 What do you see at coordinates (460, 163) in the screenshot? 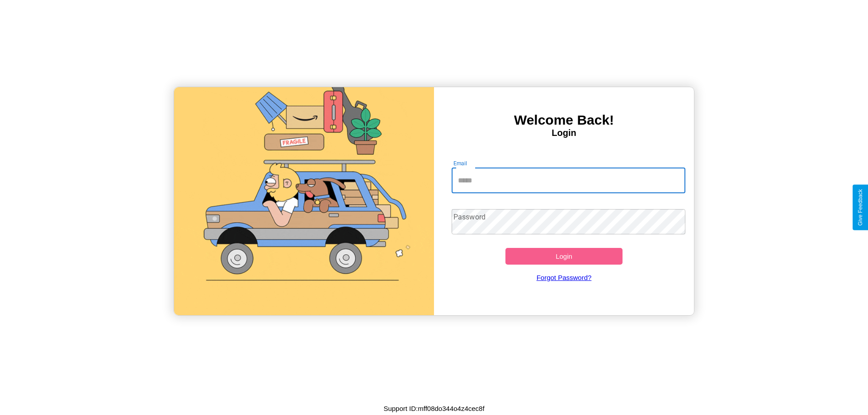
I see `label: Email` at bounding box center [460, 163].